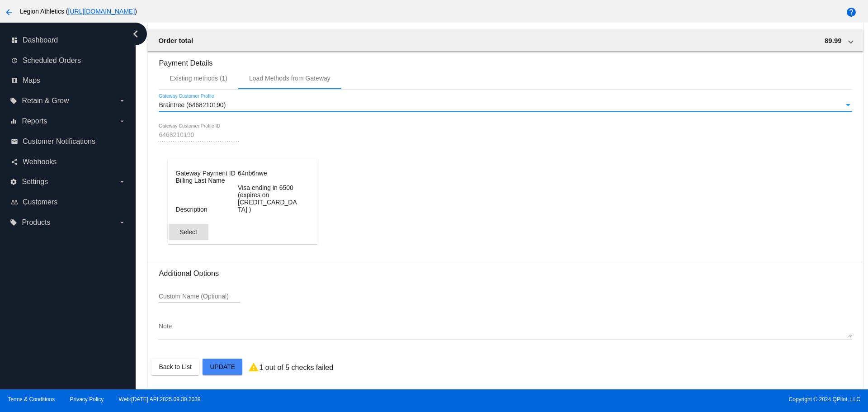  What do you see at coordinates (14, 80) in the screenshot?
I see `i: map` at bounding box center [14, 80].